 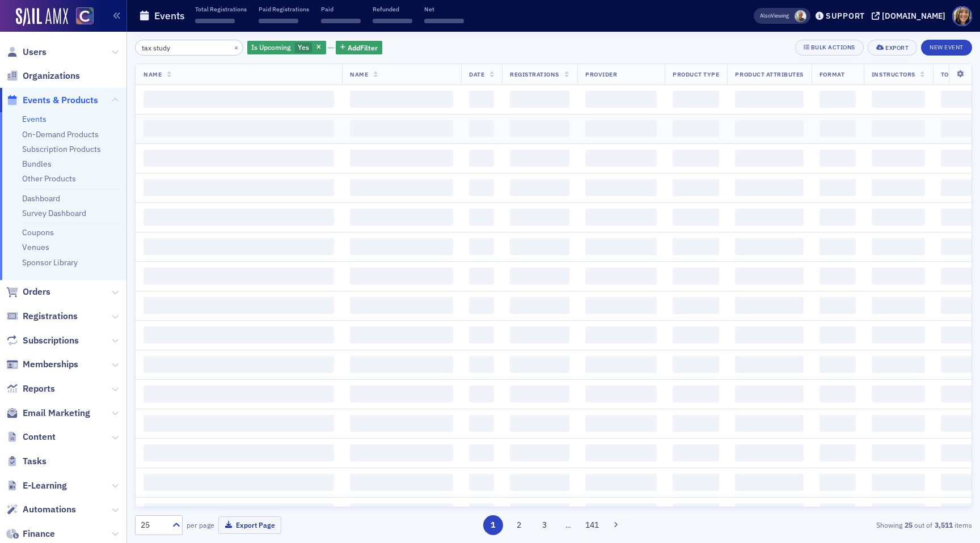 What do you see at coordinates (696, 74) in the screenshot?
I see `span: Product Type` at bounding box center [696, 74].